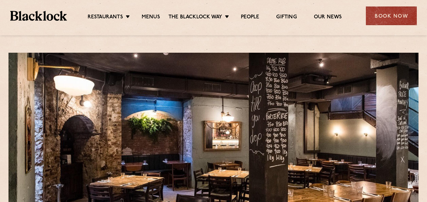 The height and width of the screenshot is (202, 427). What do you see at coordinates (250, 18) in the screenshot?
I see `a: People` at bounding box center [250, 18].